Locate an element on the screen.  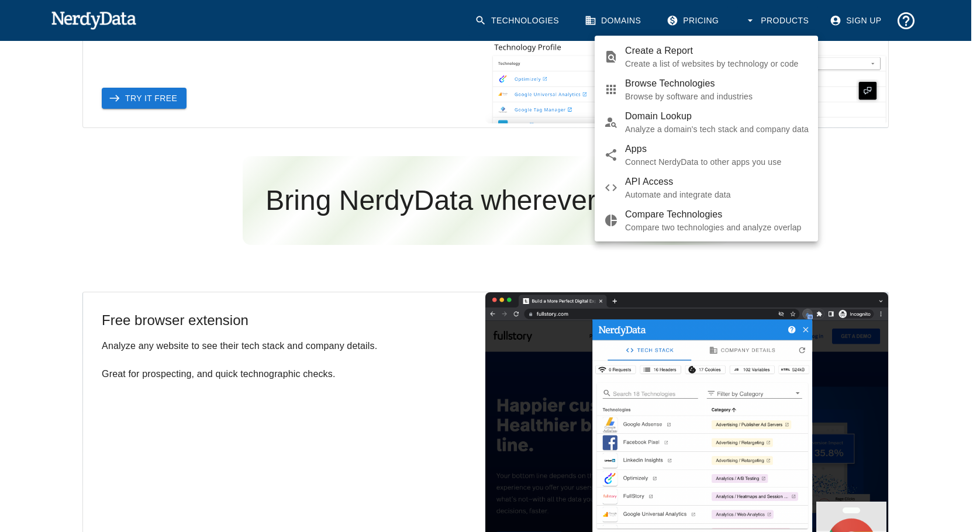
p: Compare two technologies and analyze overlap is located at coordinates (717, 227).